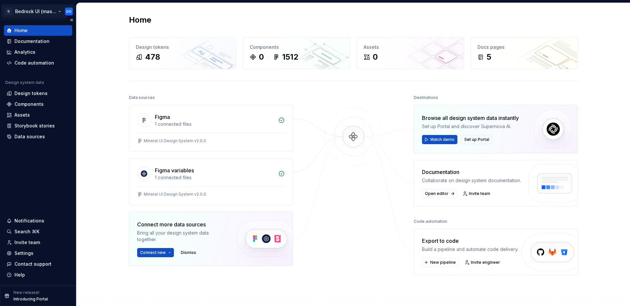 Image resolution: width=630 pixels, height=306 pixels. I want to click on button: Connect new, so click(155, 253).